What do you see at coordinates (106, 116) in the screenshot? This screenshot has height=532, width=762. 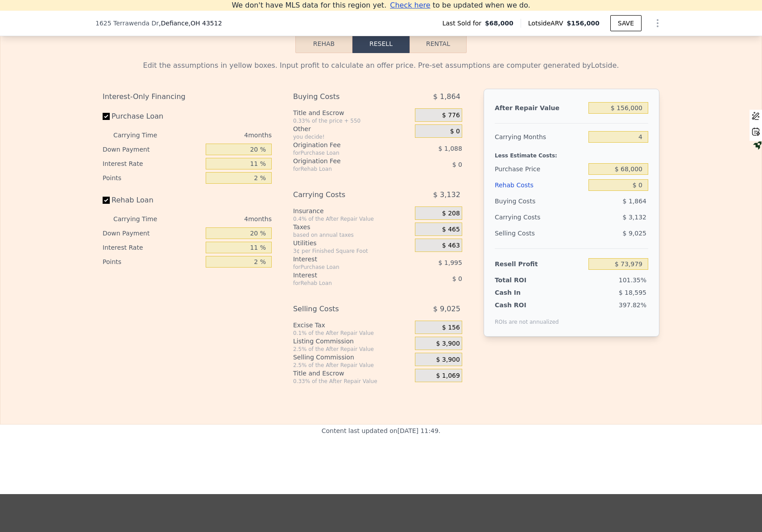 I see `input: Purchase Loan` at bounding box center [106, 116].